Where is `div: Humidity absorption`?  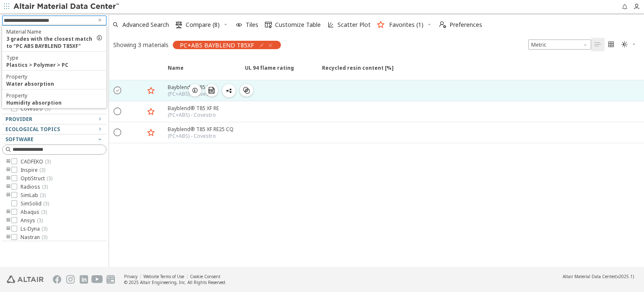 div: Humidity absorption is located at coordinates (34, 103).